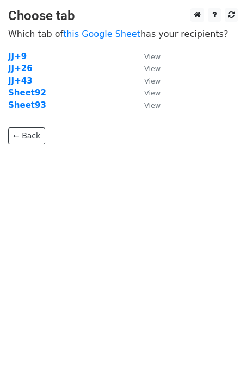 The height and width of the screenshot is (370, 246). I want to click on strong: JJ+43, so click(20, 81).